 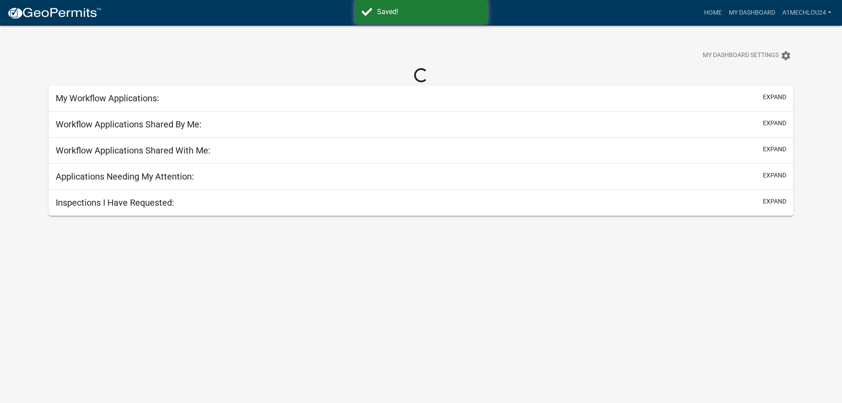 What do you see at coordinates (713, 13) in the screenshot?
I see `a: Home` at bounding box center [713, 13].